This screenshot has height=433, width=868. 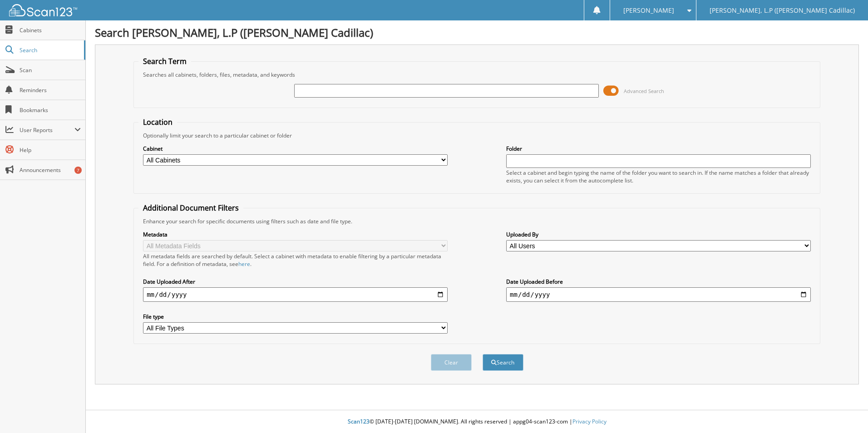 I want to click on div: Optionally limit your search to a particular cabinet or folder, so click(x=477, y=136).